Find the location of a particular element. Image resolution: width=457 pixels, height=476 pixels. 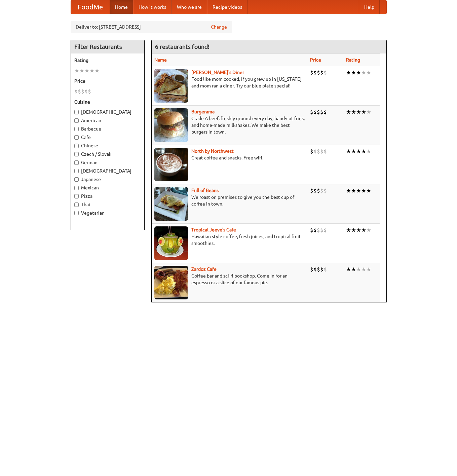

a: Home is located at coordinates (121, 7).